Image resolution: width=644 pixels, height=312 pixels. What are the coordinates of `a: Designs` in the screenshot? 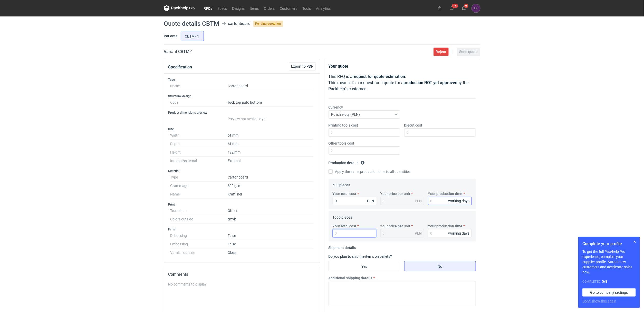 It's located at (239, 8).